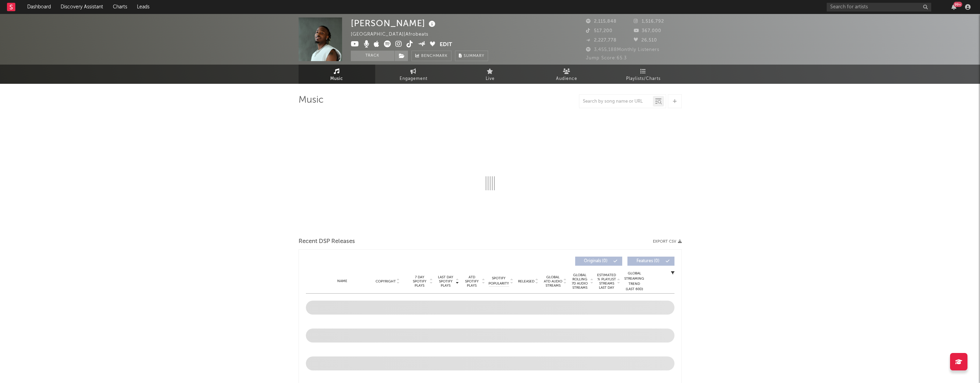  I want to click on span: Copyright, so click(386, 281).